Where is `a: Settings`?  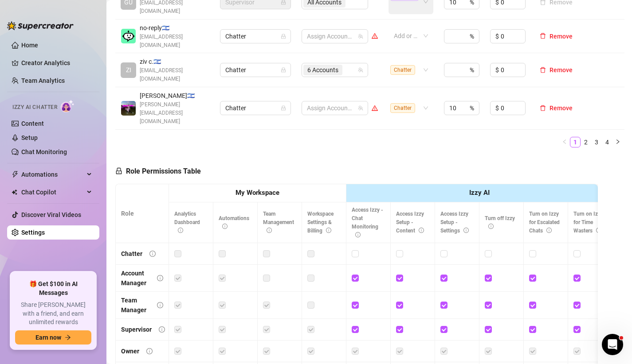
a: Settings is located at coordinates (33, 233).